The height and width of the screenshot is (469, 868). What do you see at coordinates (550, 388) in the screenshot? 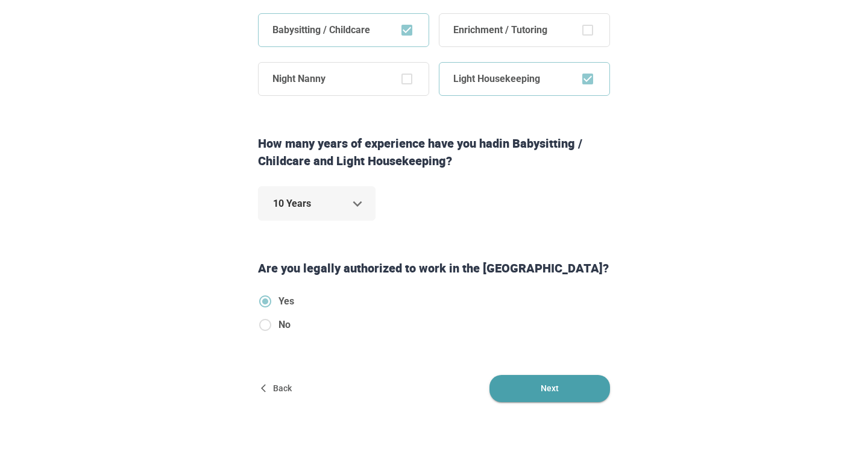
I see `button: Next` at bounding box center [550, 388].